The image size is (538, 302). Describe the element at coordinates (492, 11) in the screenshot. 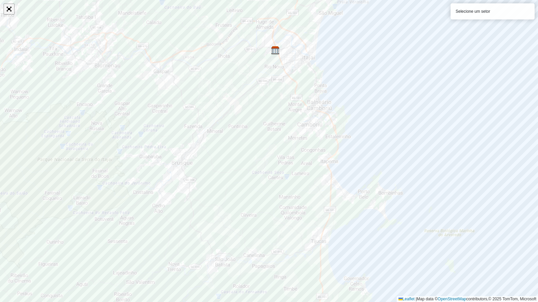

I see `div: Selecione um setor` at that location.